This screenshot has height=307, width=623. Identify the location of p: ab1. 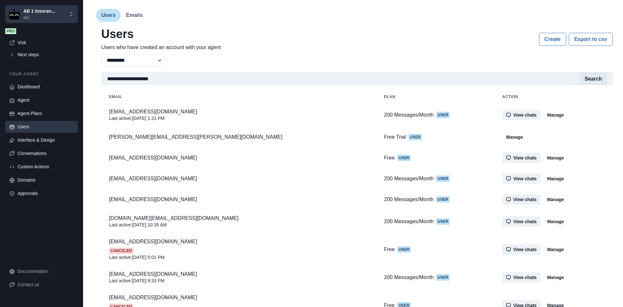
(39, 18).